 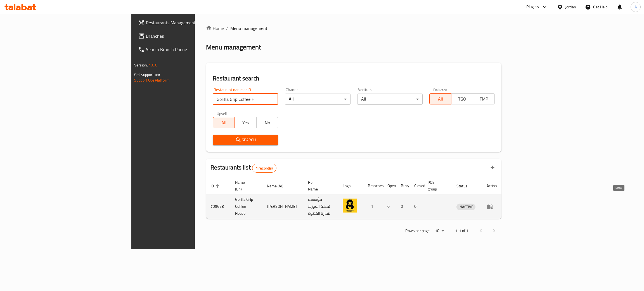 What do you see at coordinates (246, 99) in the screenshot?
I see `input: Search for restaurant name or ID..` at bounding box center [246, 99].